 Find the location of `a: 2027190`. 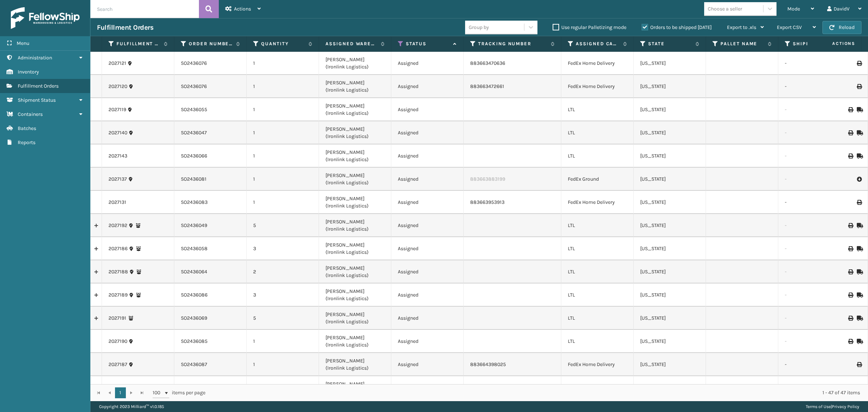

a: 2027190 is located at coordinates (118, 341).